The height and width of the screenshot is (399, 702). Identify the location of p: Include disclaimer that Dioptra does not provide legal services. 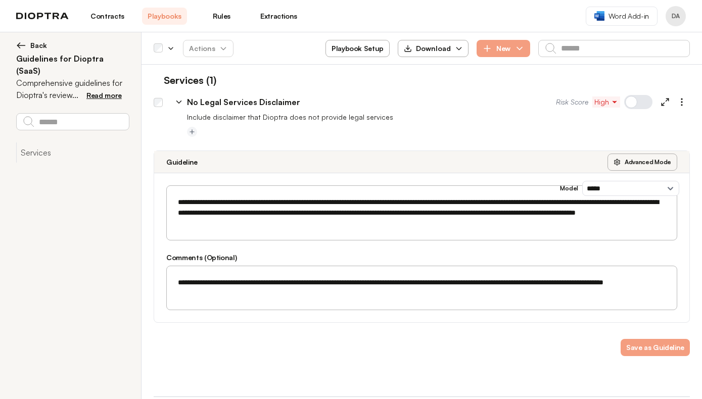
(438, 117).